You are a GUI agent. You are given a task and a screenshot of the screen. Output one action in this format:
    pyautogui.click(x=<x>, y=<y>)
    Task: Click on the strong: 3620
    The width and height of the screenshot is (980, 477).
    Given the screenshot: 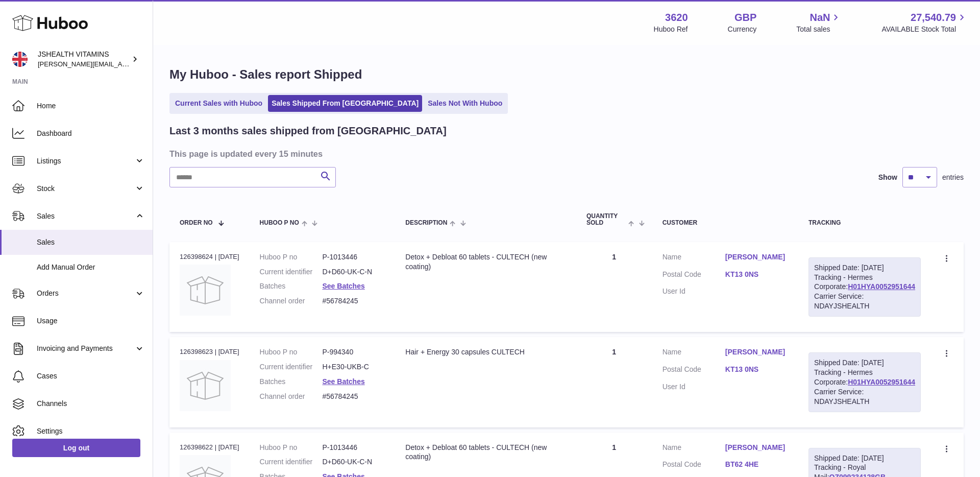 What is the action you would take?
    pyautogui.click(x=676, y=17)
    